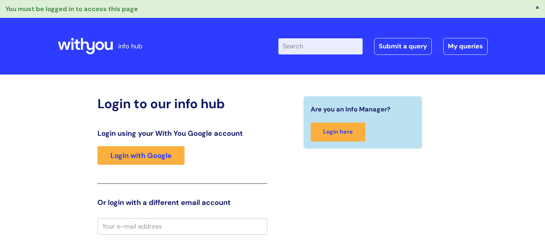 Image resolution: width=545 pixels, height=249 pixels. What do you see at coordinates (320, 46) in the screenshot?
I see `input: Search` at bounding box center [320, 46].